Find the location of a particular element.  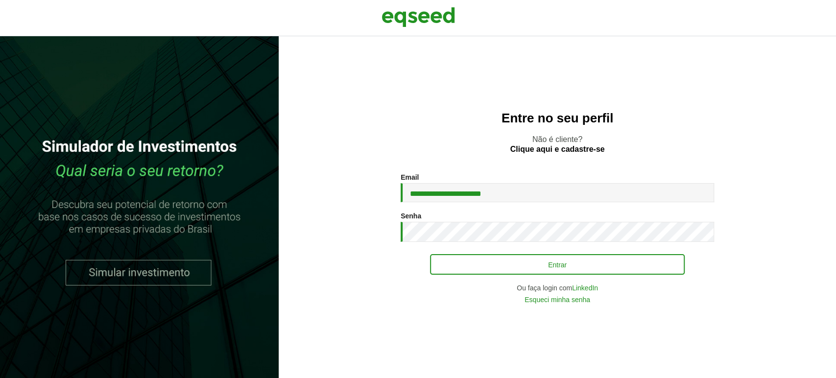

img: EqSeed Logo is located at coordinates (418, 17).